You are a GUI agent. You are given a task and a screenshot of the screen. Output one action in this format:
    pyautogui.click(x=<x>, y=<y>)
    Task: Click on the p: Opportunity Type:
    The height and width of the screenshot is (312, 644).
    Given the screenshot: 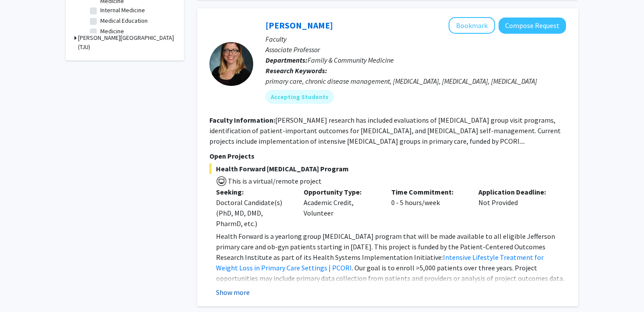 What is the action you would take?
    pyautogui.click(x=341, y=192)
    